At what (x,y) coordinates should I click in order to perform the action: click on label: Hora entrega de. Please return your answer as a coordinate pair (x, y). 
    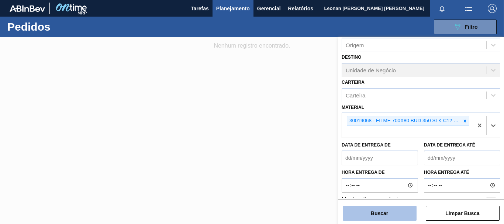
    Looking at the image, I should click on (379, 172).